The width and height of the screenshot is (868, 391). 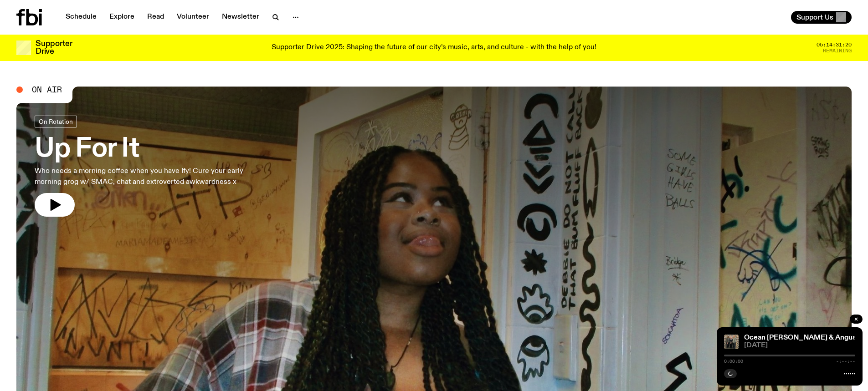 What do you see at coordinates (81, 17) in the screenshot?
I see `a: Schedule` at bounding box center [81, 17].